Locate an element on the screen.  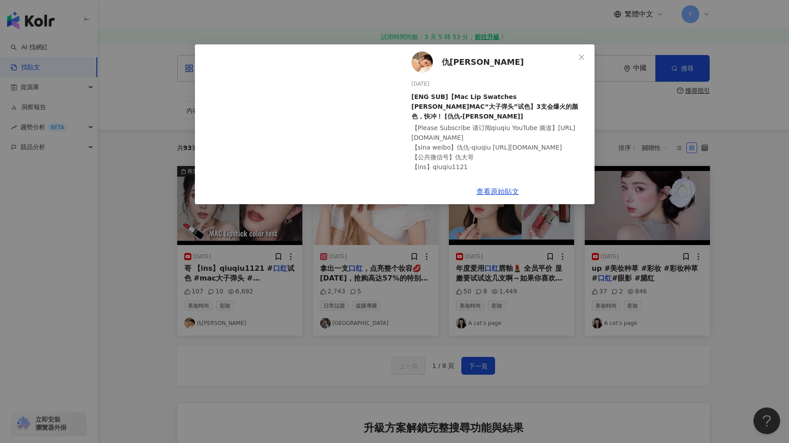
button: Close is located at coordinates (581, 57).